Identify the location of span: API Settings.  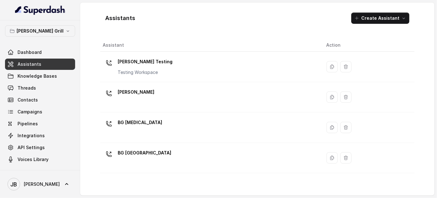
(31, 147).